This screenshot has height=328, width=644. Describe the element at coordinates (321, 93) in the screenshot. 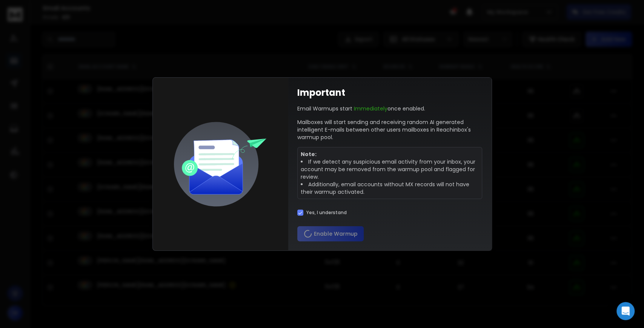

I see `h1: Important` at that location.